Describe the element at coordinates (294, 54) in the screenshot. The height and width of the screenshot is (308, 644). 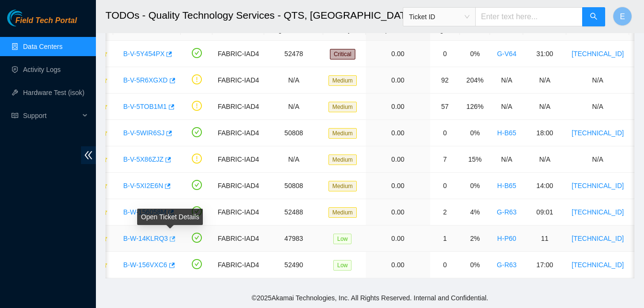
I see `td: 52478` at that location.